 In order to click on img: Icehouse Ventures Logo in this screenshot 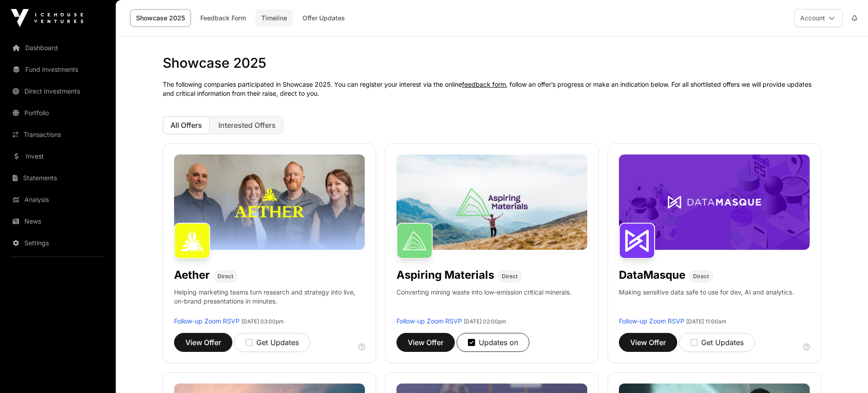, I will do `click(47, 18)`.